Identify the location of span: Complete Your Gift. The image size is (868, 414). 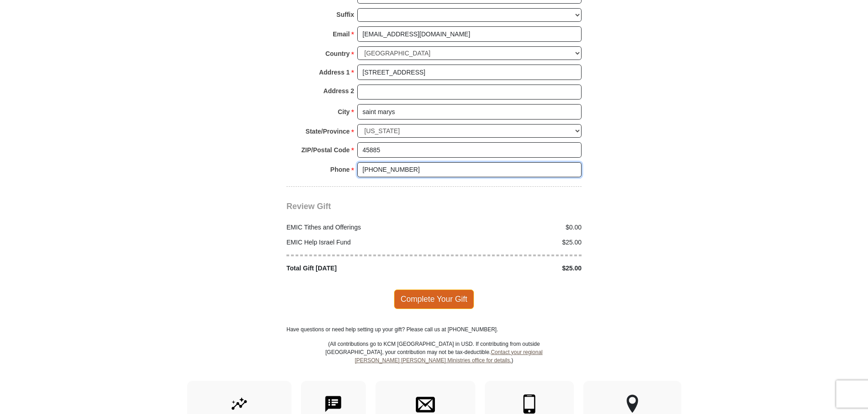
(434, 299).